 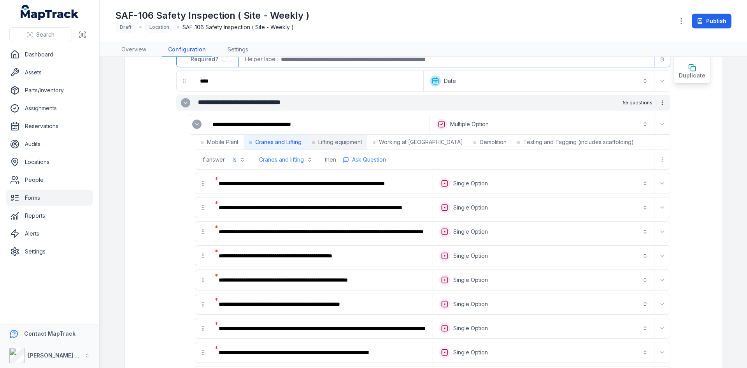 What do you see at coordinates (322, 328) in the screenshot?
I see `div: :r1nf:-form-item-label` at bounding box center [322, 328].